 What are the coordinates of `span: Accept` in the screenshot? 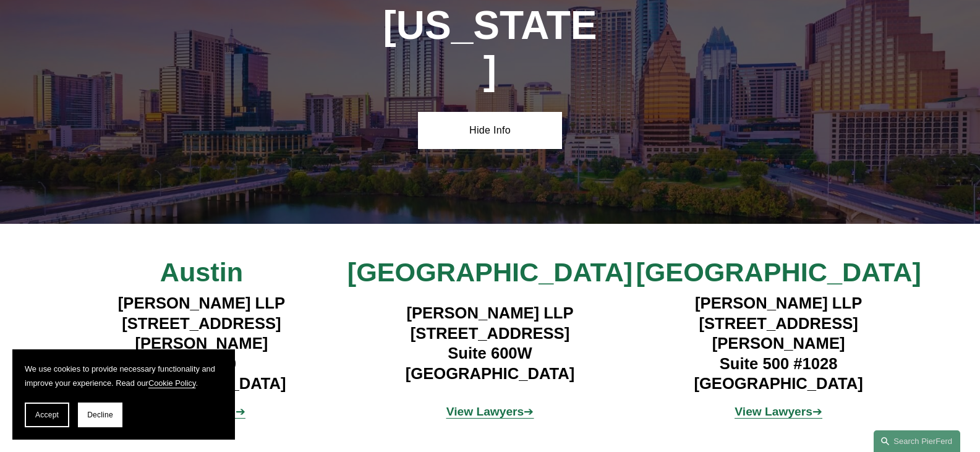 It's located at (47, 415).